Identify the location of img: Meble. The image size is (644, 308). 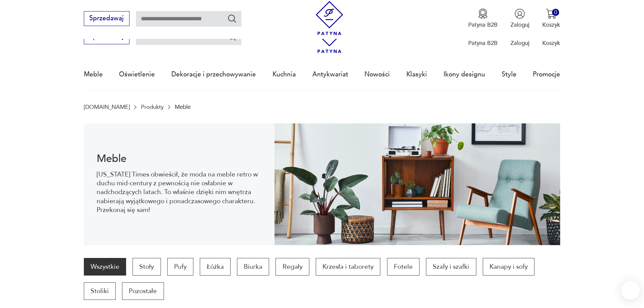
(418, 184).